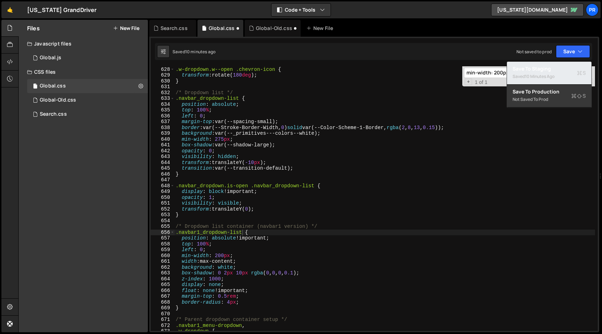 This screenshot has width=602, height=334. Describe the element at coordinates (163, 226) in the screenshot. I see `div: 655` at that location.